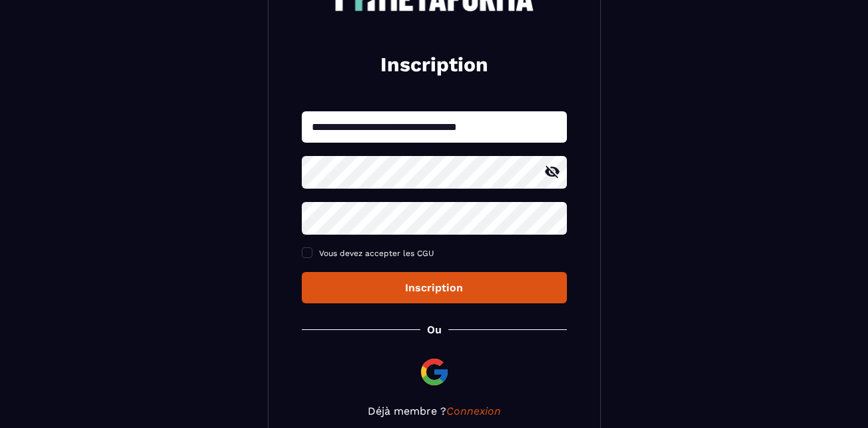  What do you see at coordinates (434, 411) in the screenshot?
I see `p: Déjà membre ?` at bounding box center [434, 411].